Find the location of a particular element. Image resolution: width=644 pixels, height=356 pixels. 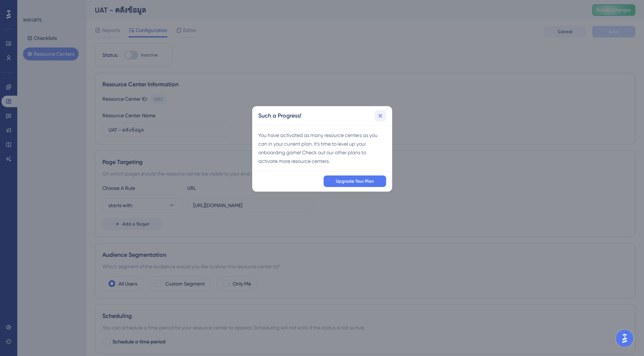

span: Upgrade Your Plan is located at coordinates (355, 181).